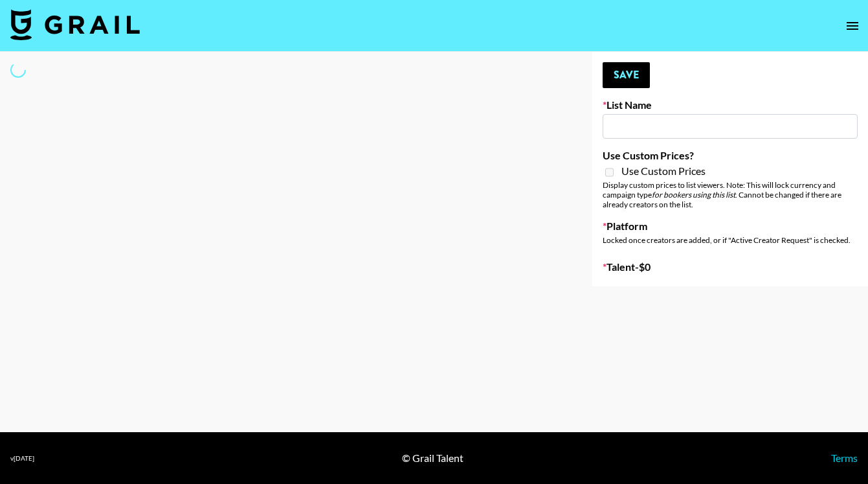 The width and height of the screenshot is (868, 484). What do you see at coordinates (730, 194) in the screenshot?
I see `div: Display custom prices to list viewers. Note: This will lock currency and campaign type . Cannot b...` at bounding box center [730, 194].